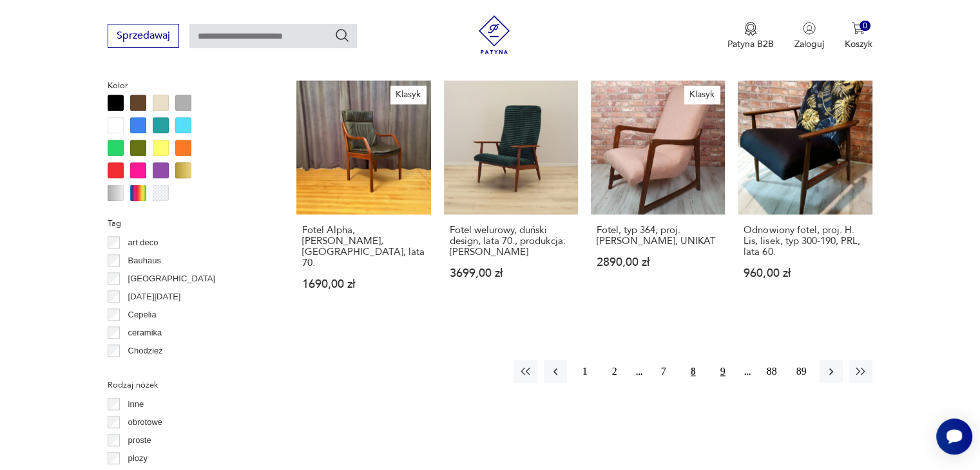 The width and height of the screenshot is (980, 470). Describe the element at coordinates (865, 26) in the screenshot. I see `div: 0` at that location.